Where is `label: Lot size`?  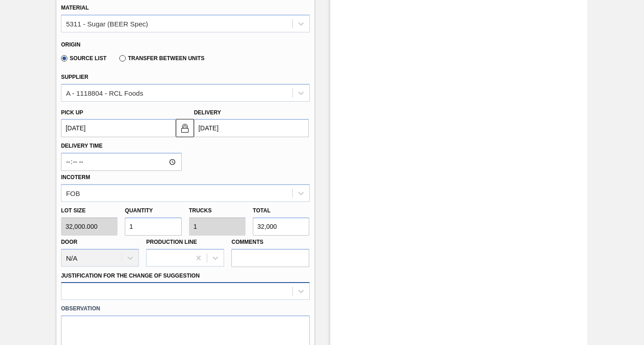 label: Lot size is located at coordinates (89, 211).